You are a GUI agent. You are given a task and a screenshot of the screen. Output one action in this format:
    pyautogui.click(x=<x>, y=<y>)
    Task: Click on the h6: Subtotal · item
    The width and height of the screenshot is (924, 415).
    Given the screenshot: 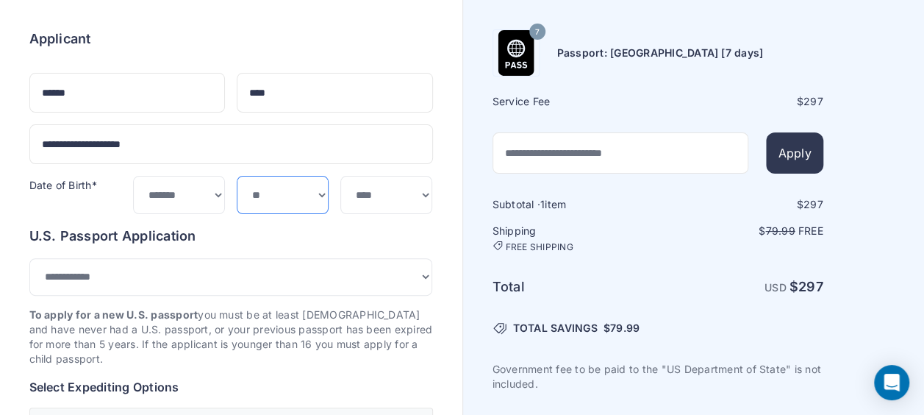 What is the action you would take?
    pyautogui.click(x=574, y=204)
    